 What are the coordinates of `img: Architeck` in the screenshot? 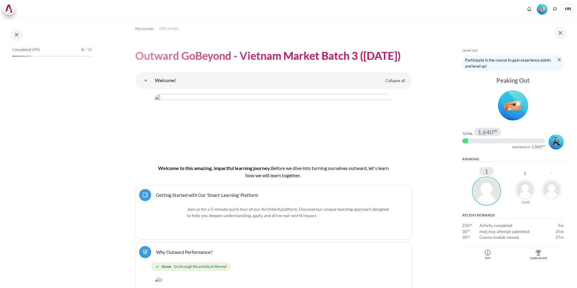 It's located at (9, 9).